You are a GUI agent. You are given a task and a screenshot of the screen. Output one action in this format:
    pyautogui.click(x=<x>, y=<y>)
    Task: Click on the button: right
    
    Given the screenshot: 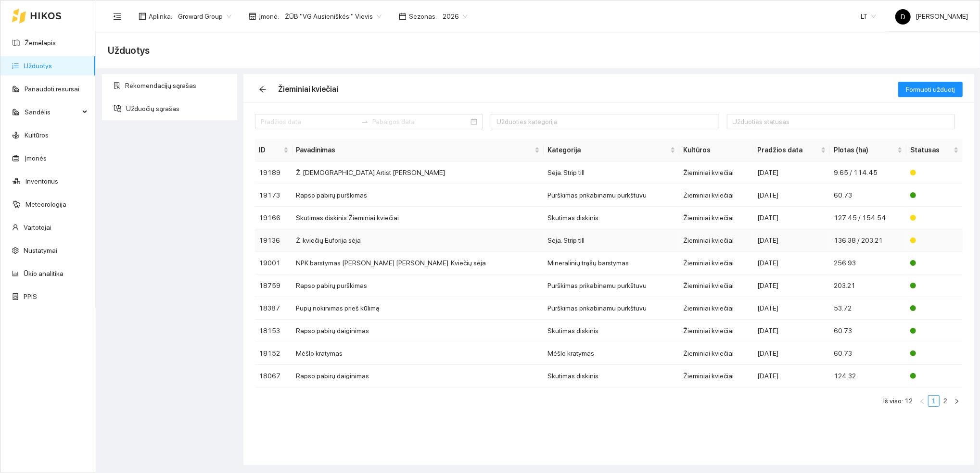 What is the action you would take?
    pyautogui.click(x=957, y=401)
    